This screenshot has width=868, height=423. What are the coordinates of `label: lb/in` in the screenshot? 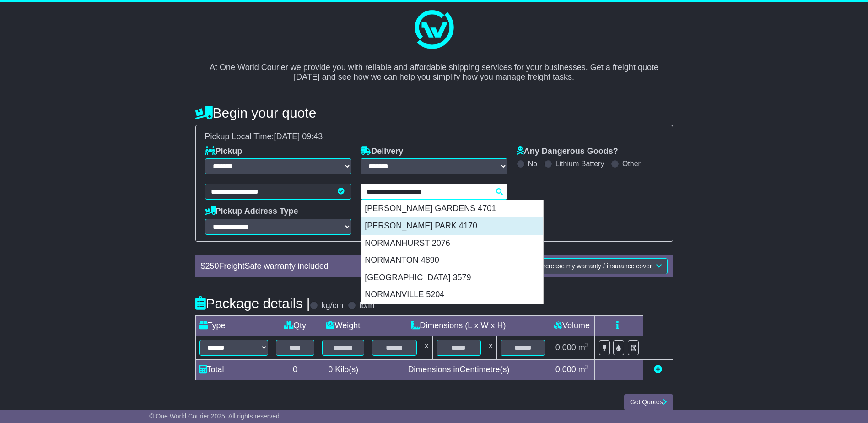 It's located at (367, 306).